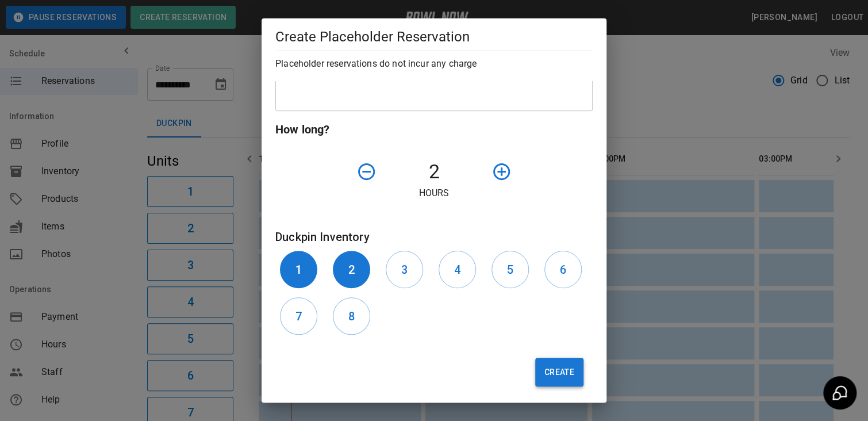 This screenshot has width=868, height=421. I want to click on button: 3, so click(404, 270).